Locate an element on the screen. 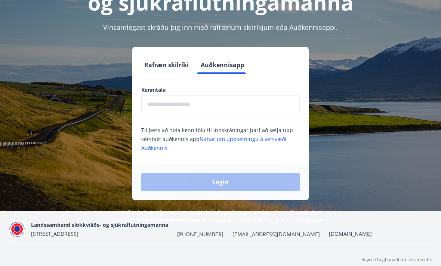 Image resolution: width=441 pixels, height=266 pixels. p: Keyrt á hugbúnaði frá Dorado ehf. is located at coordinates (396, 260).